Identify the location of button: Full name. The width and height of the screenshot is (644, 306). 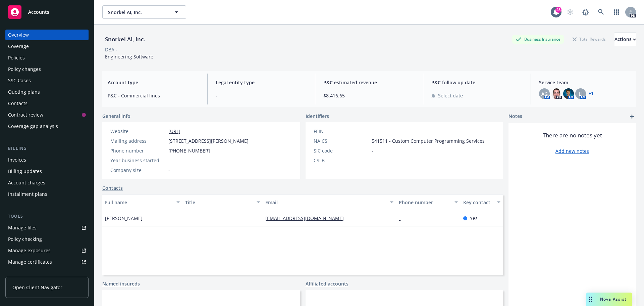
(142, 202).